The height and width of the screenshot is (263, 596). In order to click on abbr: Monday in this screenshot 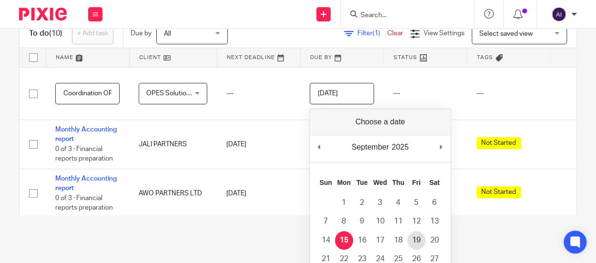, I will do `click(344, 182)`.